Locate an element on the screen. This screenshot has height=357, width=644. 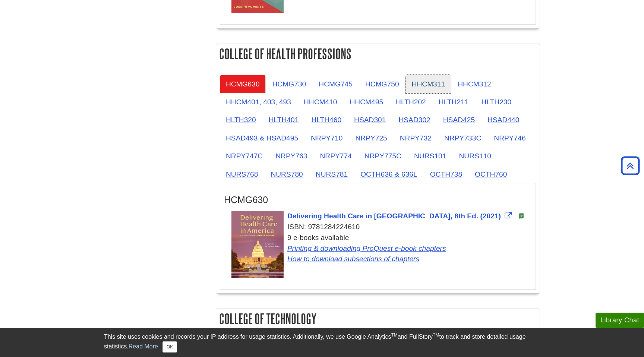
a: HHCM312 is located at coordinates (474, 84).